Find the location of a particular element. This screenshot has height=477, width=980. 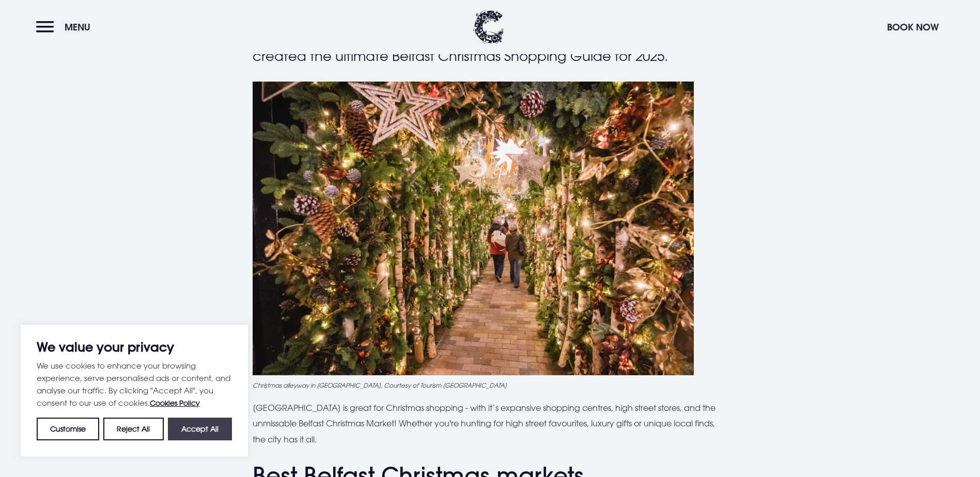

img: Clandeboye Lodge is located at coordinates (489, 27).